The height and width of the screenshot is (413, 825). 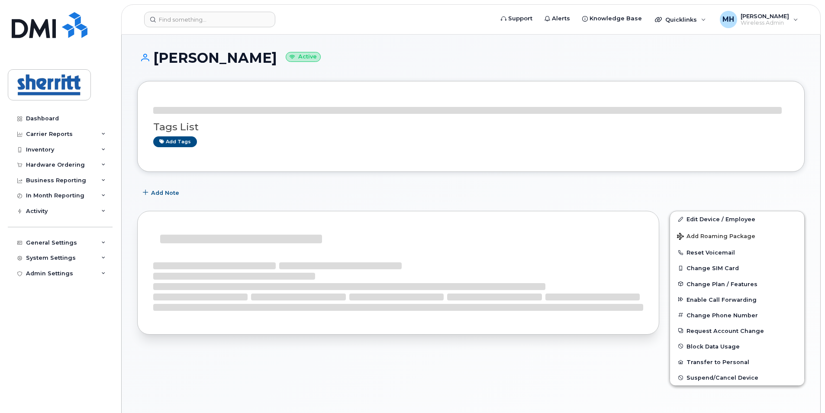 I want to click on span: Change Plan / Features, so click(x=722, y=283).